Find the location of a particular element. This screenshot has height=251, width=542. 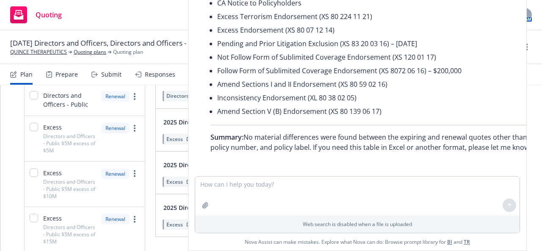

span: 2025 Directors and Officers - 02 $5M xs $10M is located at coordinates (228, 165).